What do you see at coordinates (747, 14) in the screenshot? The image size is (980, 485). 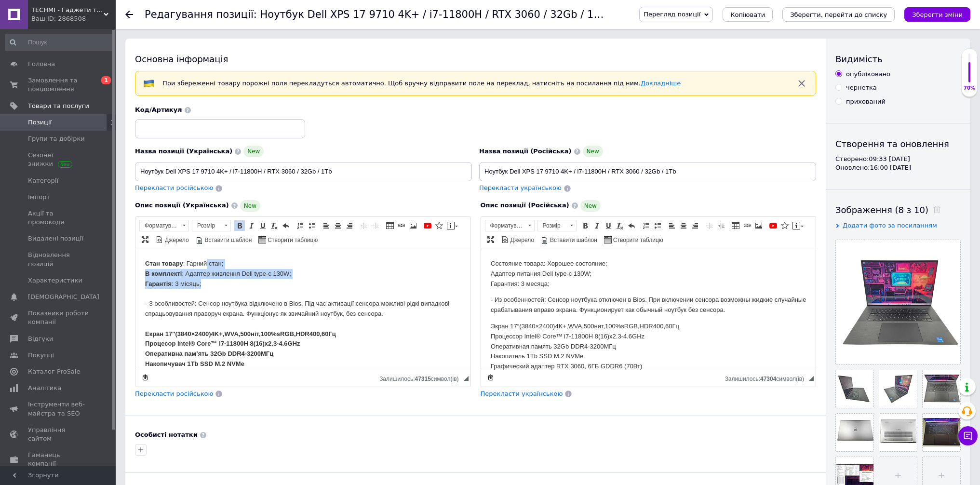 I see `button: Копіювати` at bounding box center [747, 14].